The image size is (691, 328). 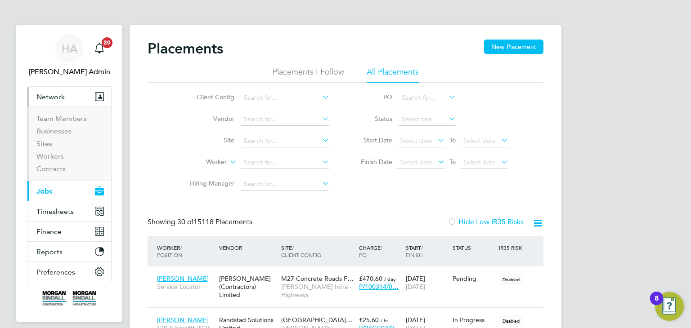 I want to click on span: 15118 Placements, so click(x=215, y=222).